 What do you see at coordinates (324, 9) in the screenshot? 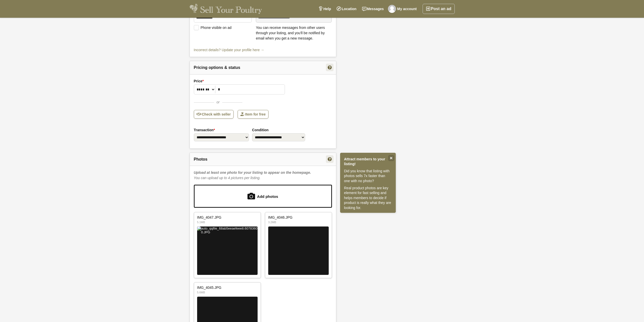
I see `a: Help` at bounding box center [324, 9].